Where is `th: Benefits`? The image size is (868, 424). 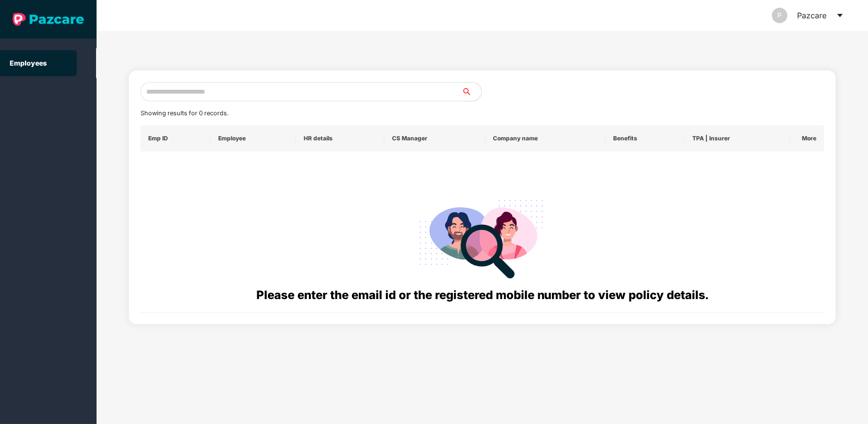
th: Benefits is located at coordinates (644, 138).